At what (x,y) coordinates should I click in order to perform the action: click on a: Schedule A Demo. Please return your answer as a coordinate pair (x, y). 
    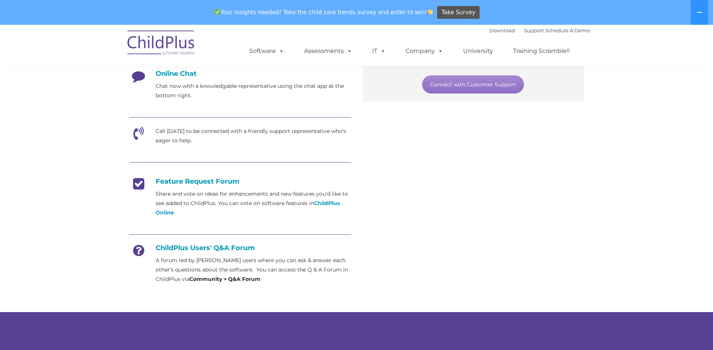
    Looking at the image, I should click on (567, 30).